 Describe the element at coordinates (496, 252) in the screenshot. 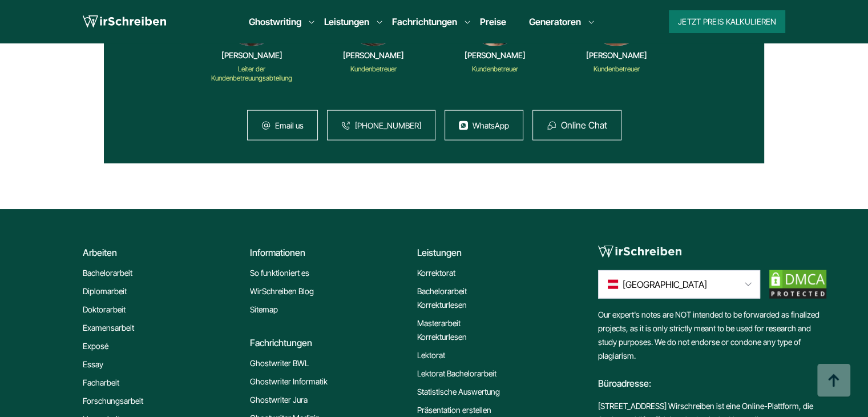

I see `div: Leistungen` at that location.